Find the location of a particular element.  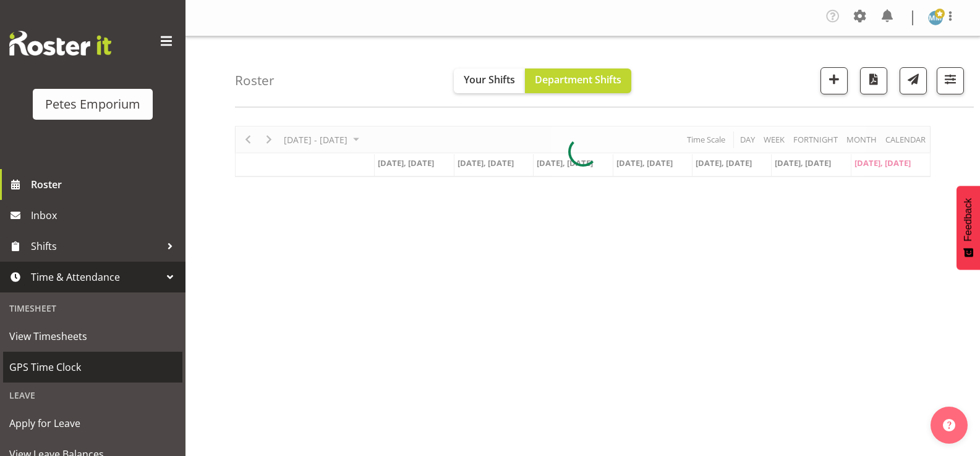

img: mandy-mosley3858.jpg is located at coordinates (935, 18).